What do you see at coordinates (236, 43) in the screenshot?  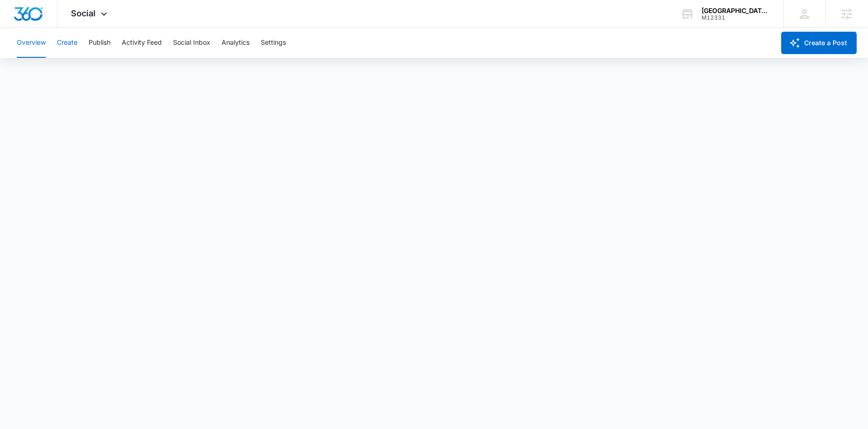 I see `button: Analytics` at bounding box center [236, 43].